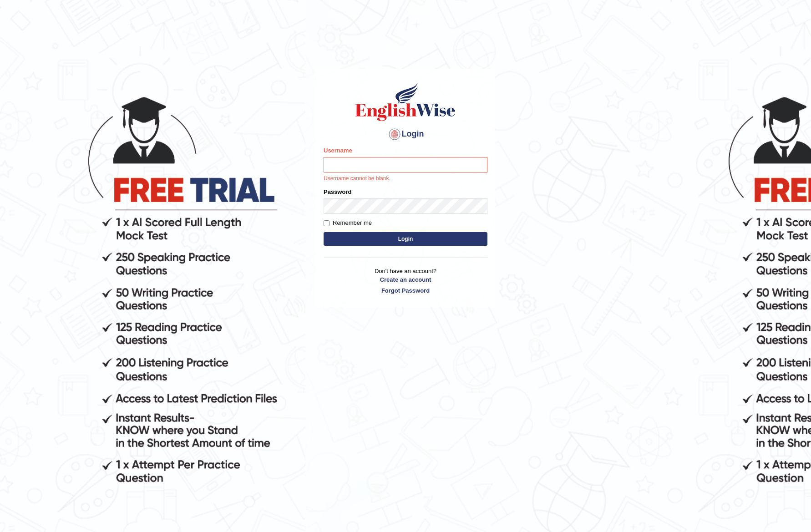 The image size is (811, 532). What do you see at coordinates (406, 280) in the screenshot?
I see `a: Create an account` at bounding box center [406, 280].